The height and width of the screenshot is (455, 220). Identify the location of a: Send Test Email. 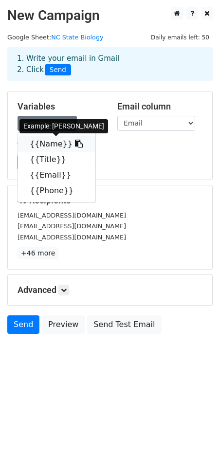
(124, 325).